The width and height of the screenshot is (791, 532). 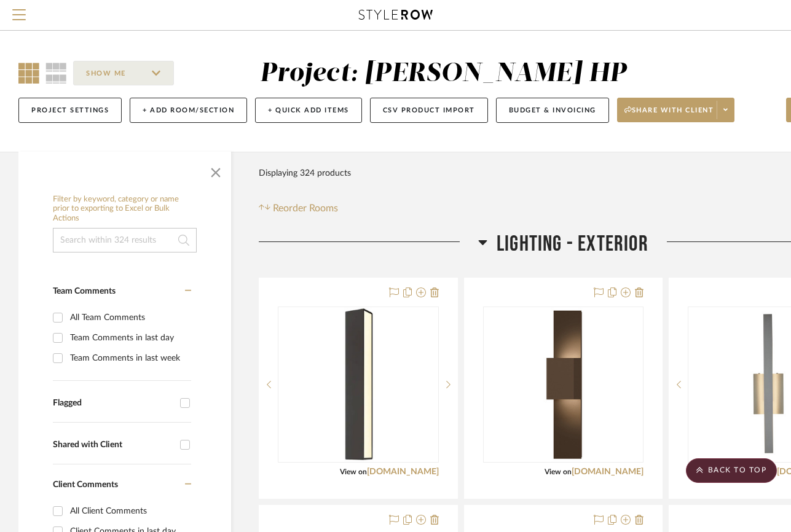 What do you see at coordinates (129, 338) in the screenshot?
I see `div: Team Comments in last day` at bounding box center [129, 338].